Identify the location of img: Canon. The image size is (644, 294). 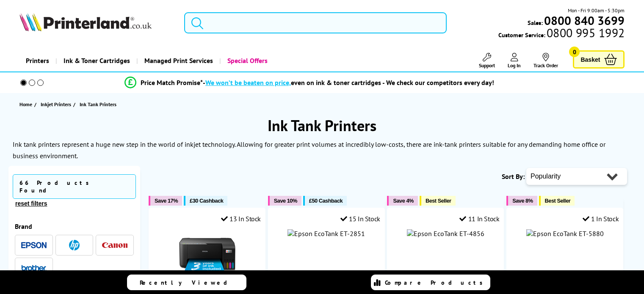
(115, 245).